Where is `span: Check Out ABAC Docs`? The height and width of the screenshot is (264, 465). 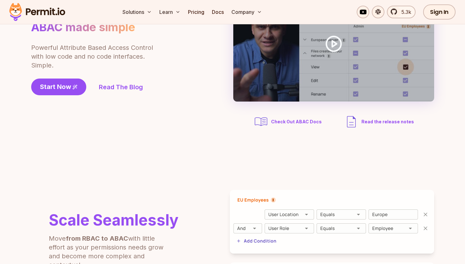
span: Check Out ABAC Docs is located at coordinates (297, 122).